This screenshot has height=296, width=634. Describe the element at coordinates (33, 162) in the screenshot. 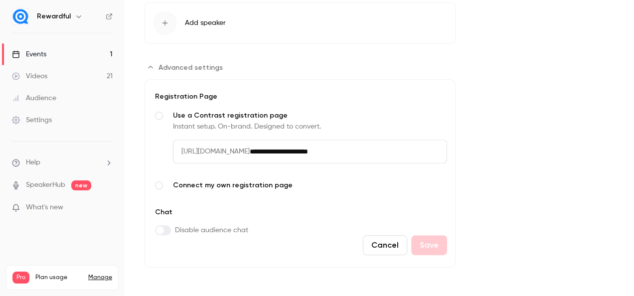

I see `span: Help` at that location.